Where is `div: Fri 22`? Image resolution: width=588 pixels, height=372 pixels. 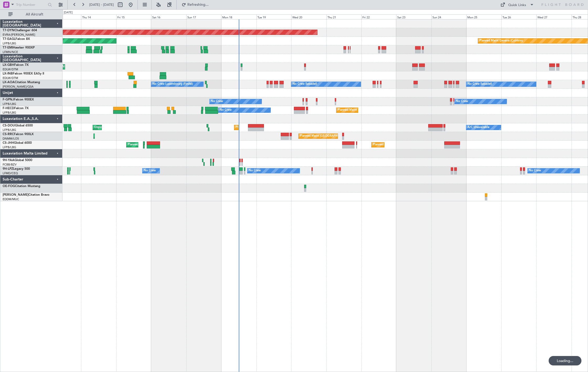
div: Fri 22 is located at coordinates (379, 16).